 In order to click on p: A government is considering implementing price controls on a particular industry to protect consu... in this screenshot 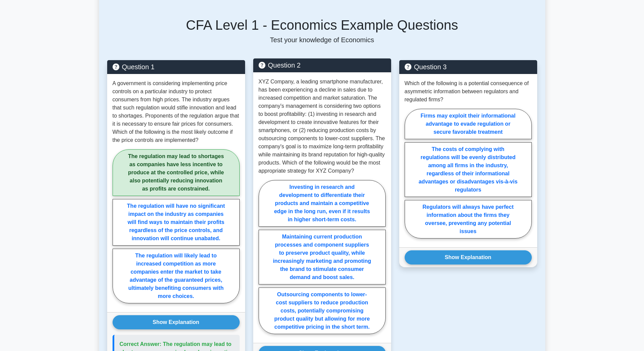, I will do `click(176, 112)`.